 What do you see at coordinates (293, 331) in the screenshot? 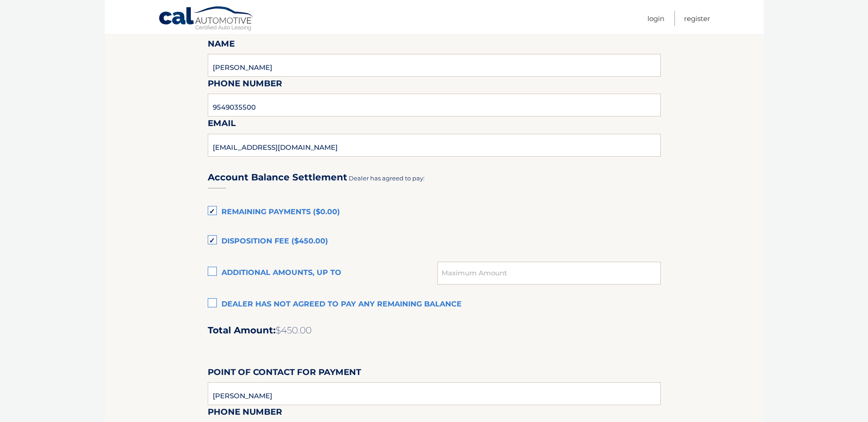
I see `span: $450.00` at bounding box center [293, 331].